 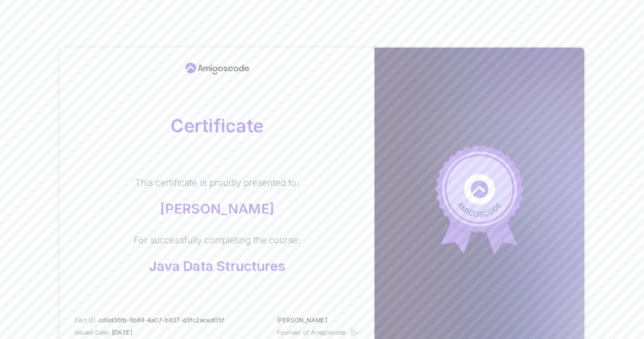 What do you see at coordinates (149, 332) in the screenshot?
I see `p: Issued Date:` at bounding box center [149, 332].